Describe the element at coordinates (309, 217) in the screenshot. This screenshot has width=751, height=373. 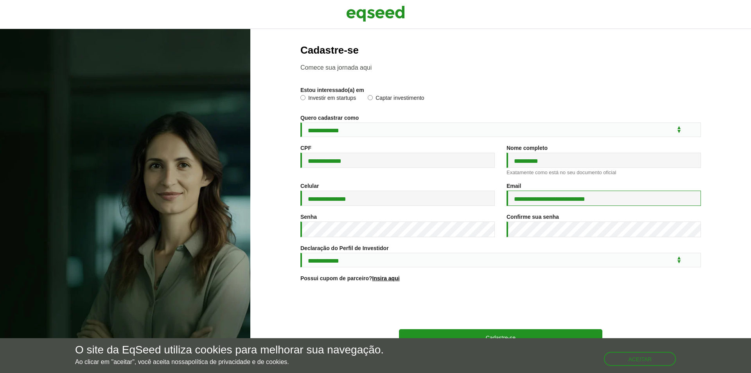
I see `label: Senha` at that location.